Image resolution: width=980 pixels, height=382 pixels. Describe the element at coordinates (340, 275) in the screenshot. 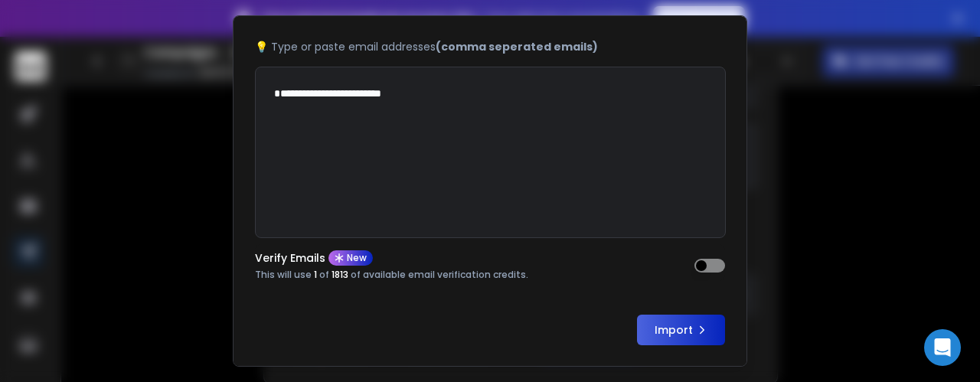

I see `span: 1813` at that location.